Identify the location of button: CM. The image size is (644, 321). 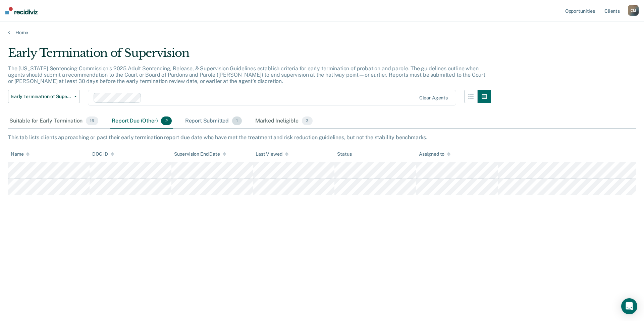
(633, 10).